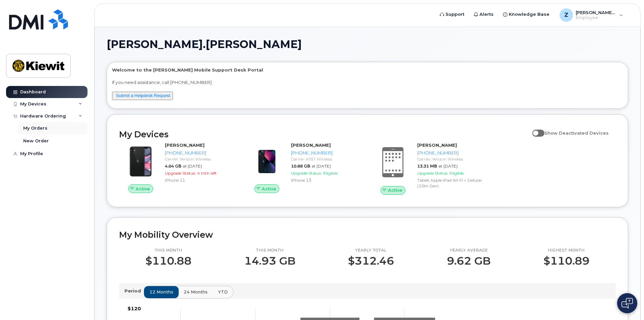 The height and width of the screenshot is (320, 644). I want to click on img: iPhone_11.jpg, so click(140, 161).